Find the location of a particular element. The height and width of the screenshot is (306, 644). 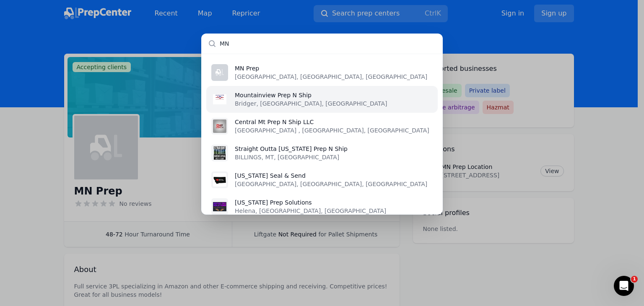

span: 1 is located at coordinates (634, 279).